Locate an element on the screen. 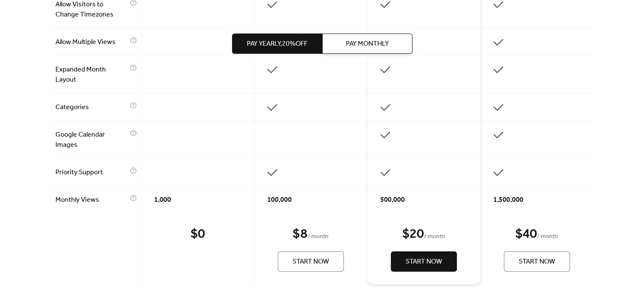  div: $ 8 is located at coordinates (300, 234).